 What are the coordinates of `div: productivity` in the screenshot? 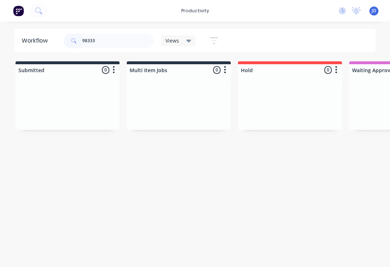 It's located at (195, 11).